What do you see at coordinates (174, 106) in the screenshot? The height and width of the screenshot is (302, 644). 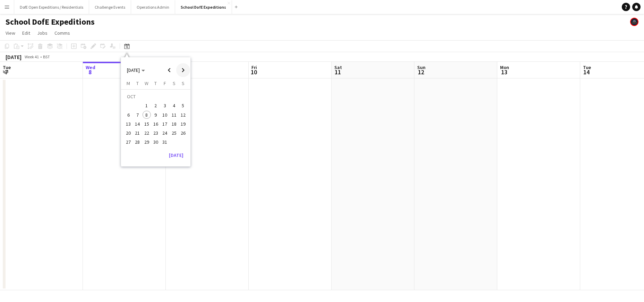 I see `button: 04-10-2025` at bounding box center [174, 106].